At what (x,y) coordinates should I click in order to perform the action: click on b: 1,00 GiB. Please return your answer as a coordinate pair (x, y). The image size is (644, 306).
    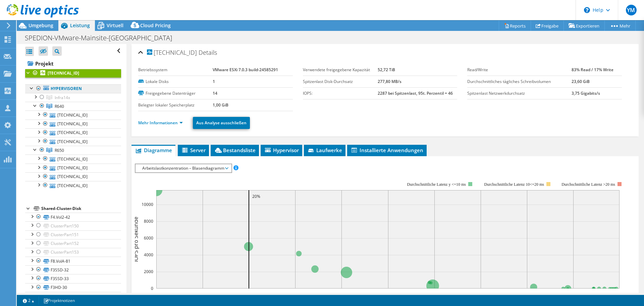
    Looking at the image, I should click on (220, 104).